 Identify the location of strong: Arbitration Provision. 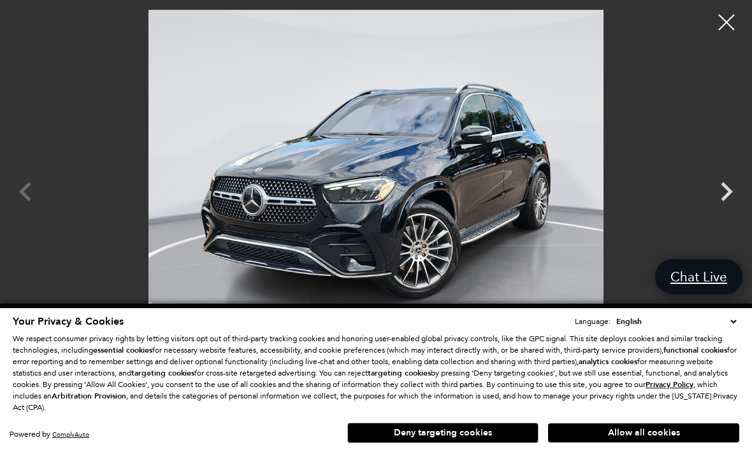
(89, 396).